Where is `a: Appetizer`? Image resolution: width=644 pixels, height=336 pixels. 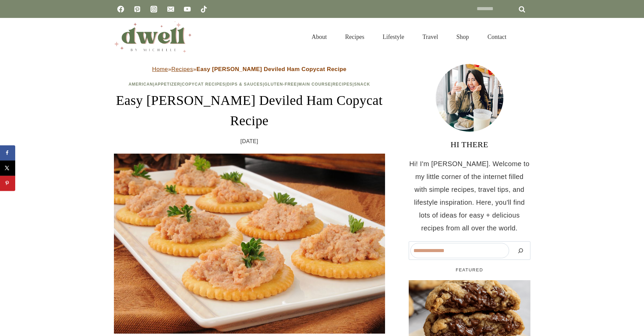
a: Appetizer is located at coordinates (168, 84).